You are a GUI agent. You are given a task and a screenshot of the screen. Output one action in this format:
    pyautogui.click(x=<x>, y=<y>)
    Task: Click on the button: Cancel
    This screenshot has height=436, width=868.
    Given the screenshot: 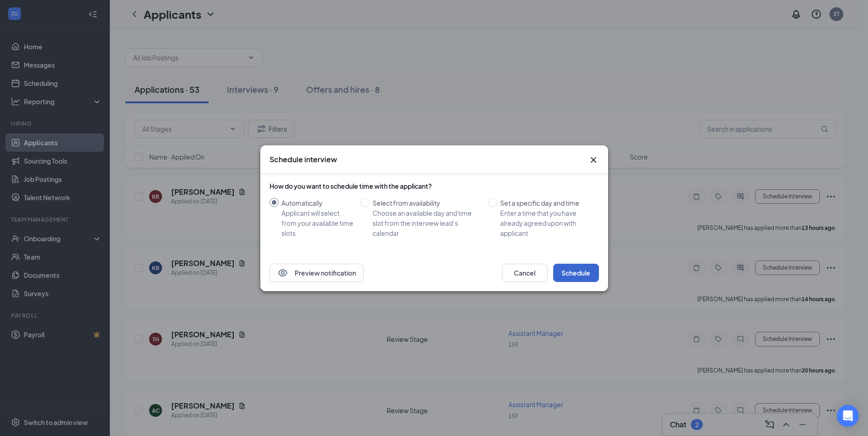 What is the action you would take?
    pyautogui.click(x=525, y=273)
    